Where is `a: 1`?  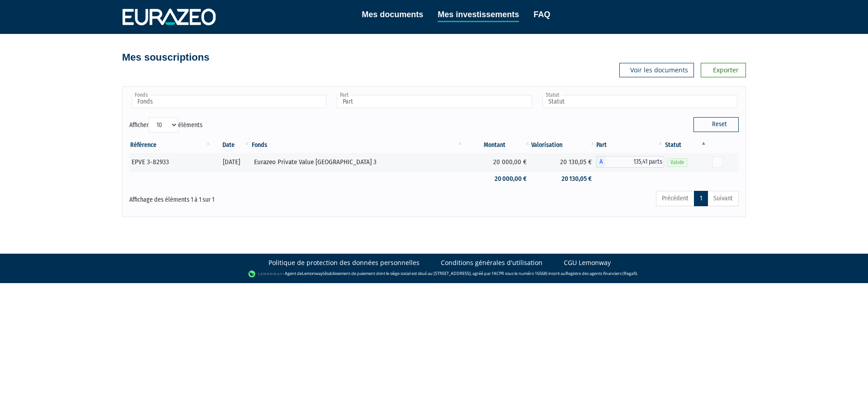
a: 1 is located at coordinates (700, 199).